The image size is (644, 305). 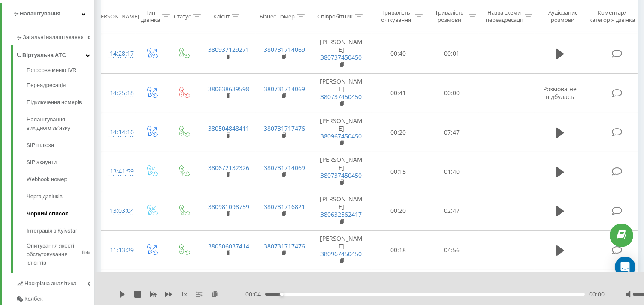 I want to click on a: Налаштування вихідного зв’язку, so click(x=60, y=124).